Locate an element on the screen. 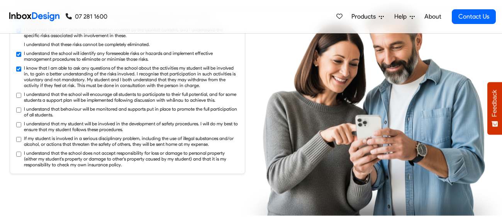 This screenshot has width=502, height=217. span: Feedback is located at coordinates (495, 103).